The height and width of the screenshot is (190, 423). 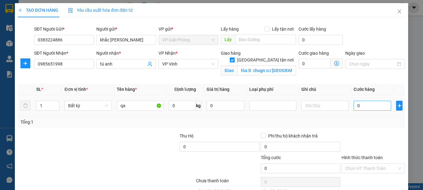 I want to click on div: SĐT Người Gửi, so click(x=64, y=29).